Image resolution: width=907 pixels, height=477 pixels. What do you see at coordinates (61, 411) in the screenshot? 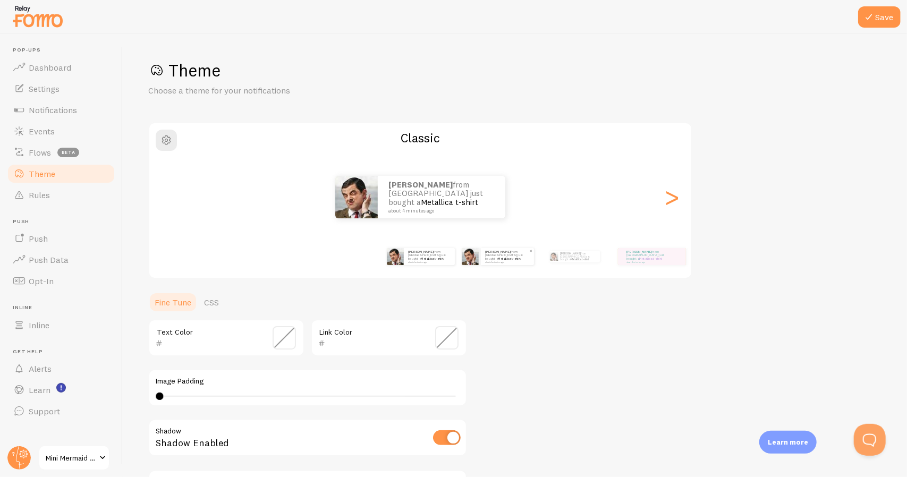
I see `a: Support` at bounding box center [61, 411].